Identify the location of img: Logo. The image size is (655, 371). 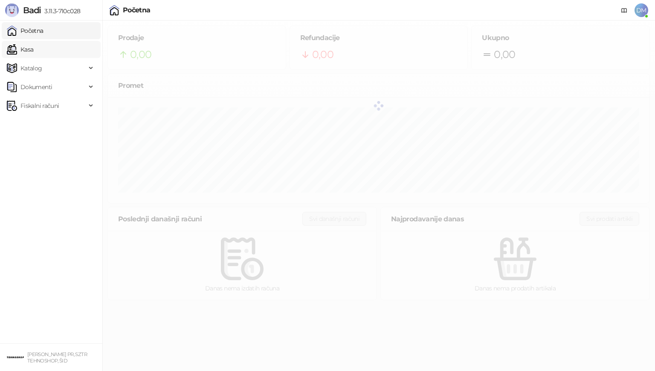
(12, 10).